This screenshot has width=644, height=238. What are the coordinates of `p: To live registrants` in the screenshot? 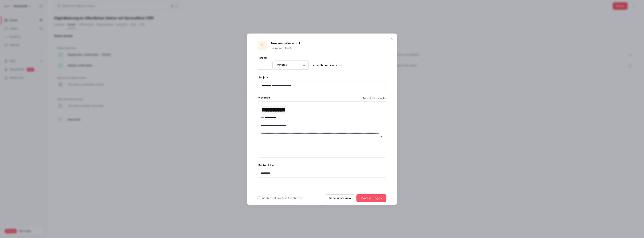 It's located at (285, 48).